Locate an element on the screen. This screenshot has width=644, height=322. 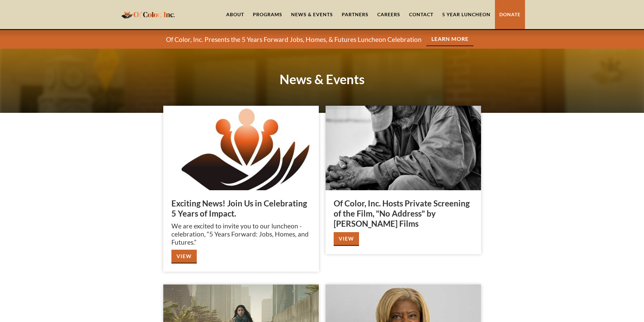
a: home is located at coordinates (148, 14).